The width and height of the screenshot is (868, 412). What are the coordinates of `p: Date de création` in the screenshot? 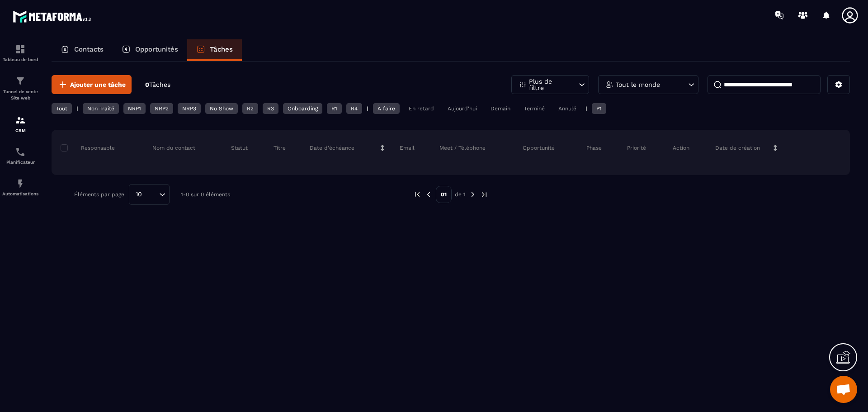 It's located at (737, 148).